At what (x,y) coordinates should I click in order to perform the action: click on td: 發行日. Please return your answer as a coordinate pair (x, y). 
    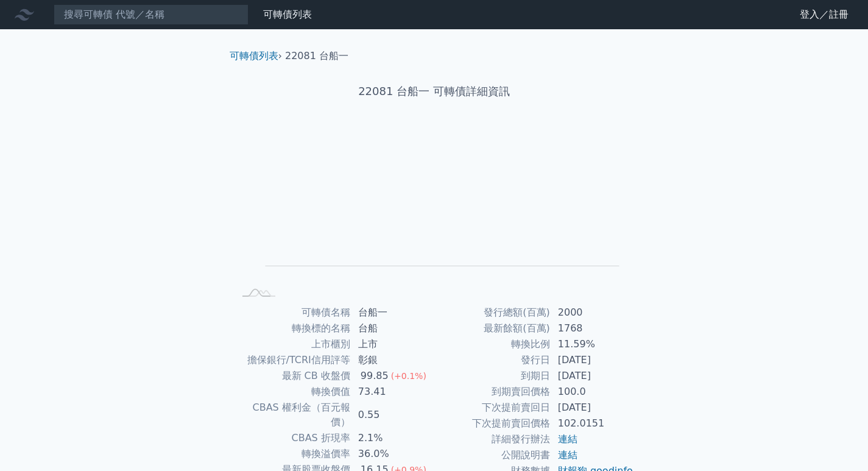
    Looking at the image, I should click on (492, 361).